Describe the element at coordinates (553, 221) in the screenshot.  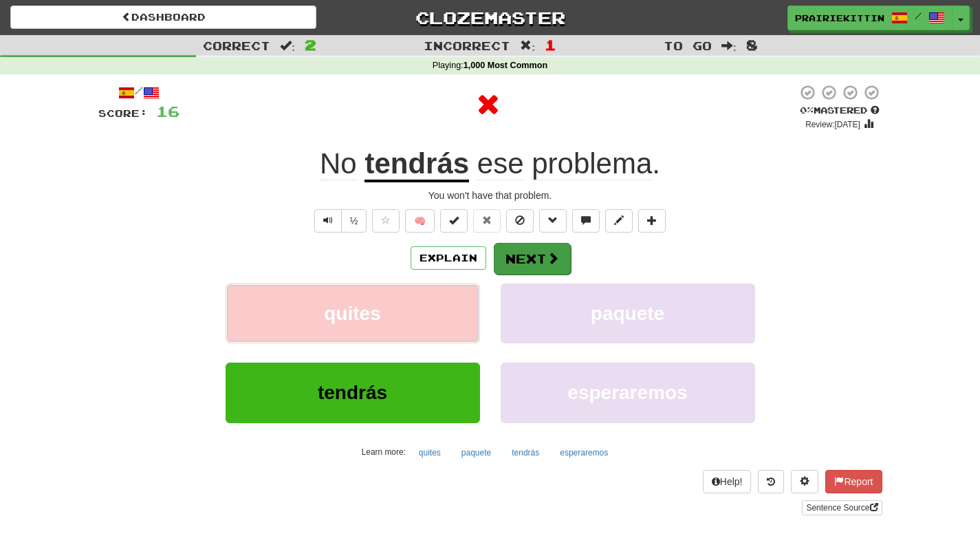
I see `button: Grammar (alt+g)` at that location.